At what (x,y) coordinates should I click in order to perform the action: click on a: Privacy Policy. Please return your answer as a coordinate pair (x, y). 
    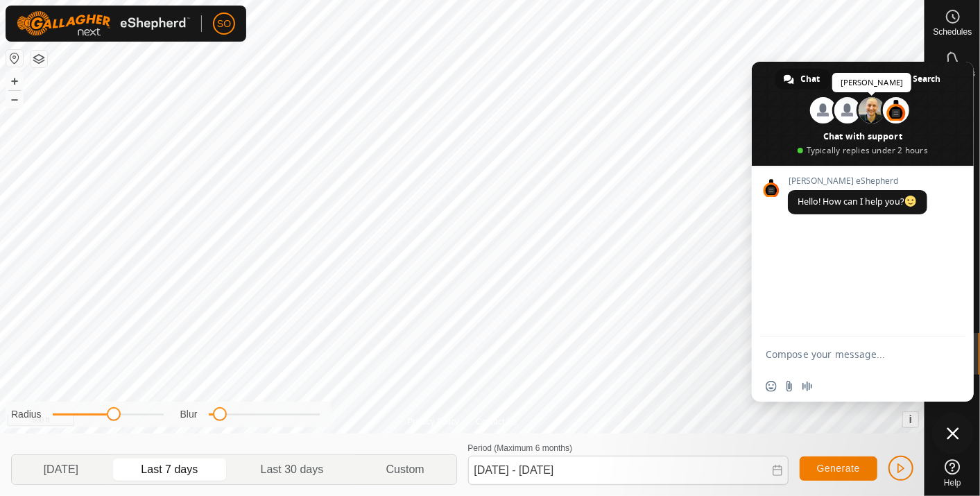
    Looking at the image, I should click on (433, 422).